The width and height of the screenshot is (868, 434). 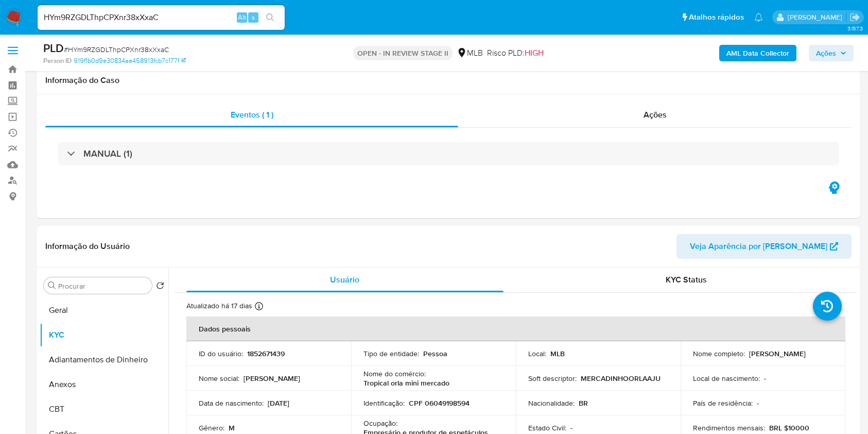 I want to click on span: HIGH, so click(x=533, y=53).